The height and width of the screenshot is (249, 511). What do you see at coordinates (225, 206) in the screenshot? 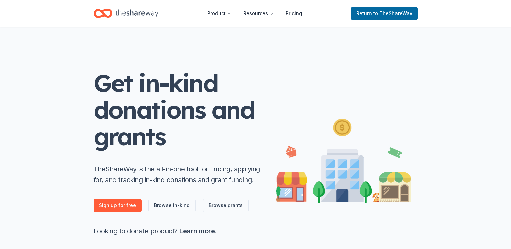
I see `a: Browse grants` at bounding box center [225, 206].